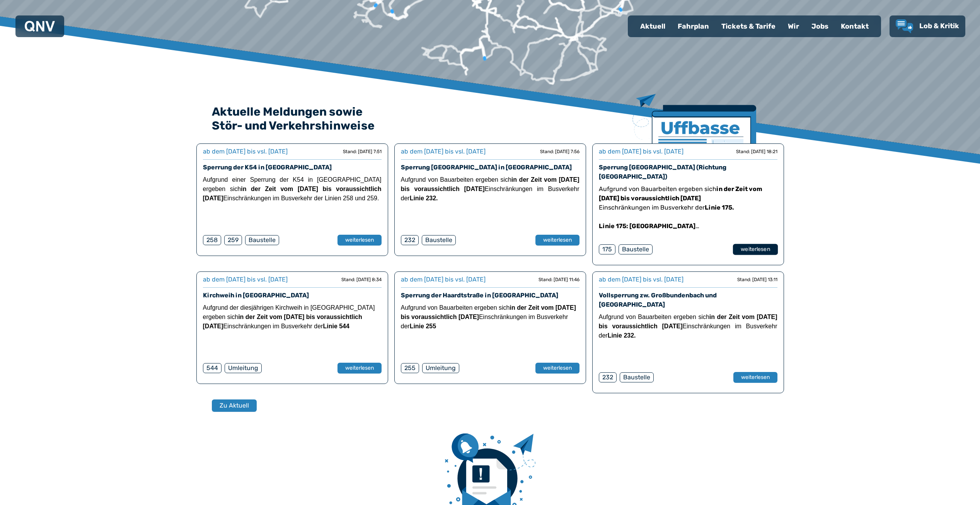 The image size is (980, 505). I want to click on div: Tickets & Tarife, so click(749, 26).